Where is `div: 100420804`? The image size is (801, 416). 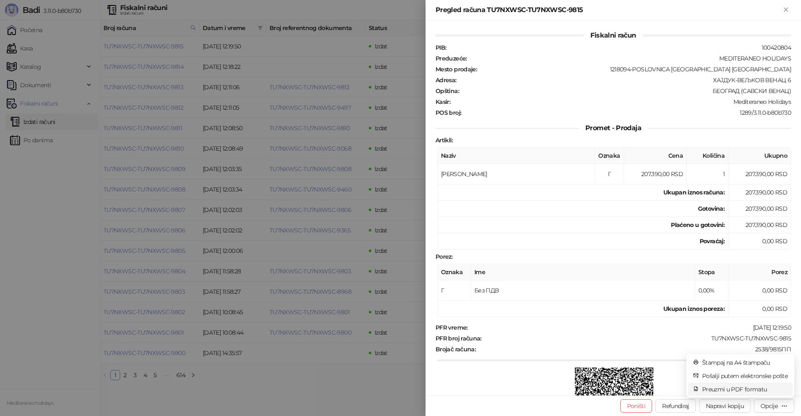 div: 100420804 is located at coordinates (619, 48).